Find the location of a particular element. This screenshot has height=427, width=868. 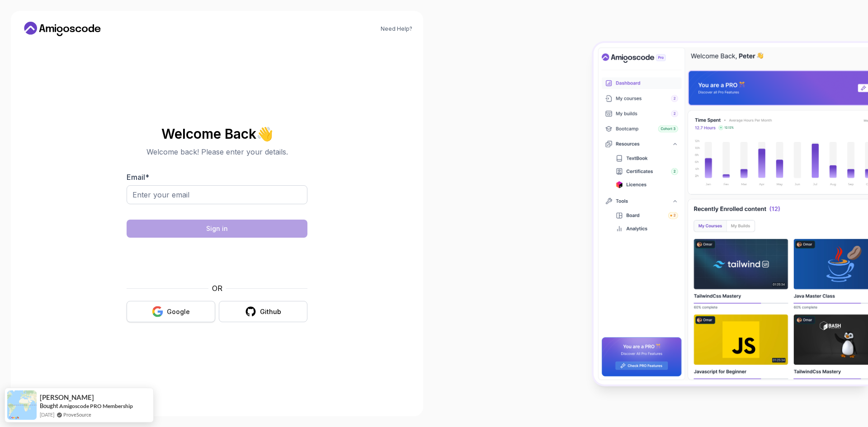

h2: Welcome Back is located at coordinates (217, 134).